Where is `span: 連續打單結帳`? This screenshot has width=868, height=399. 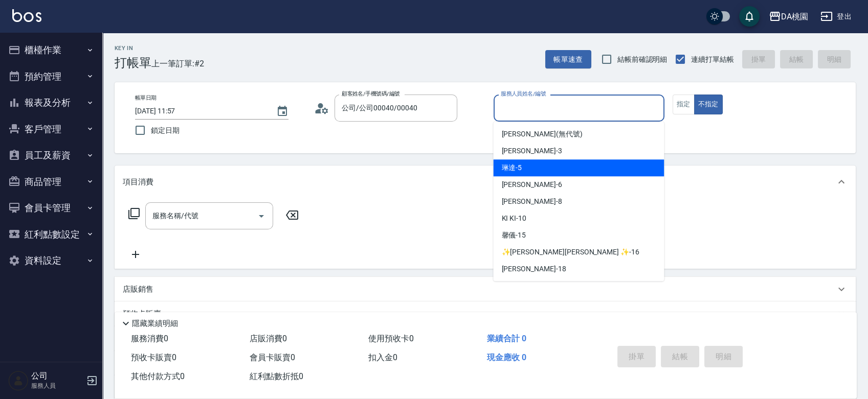 span: 連續打單結帳 is located at coordinates (712, 59).